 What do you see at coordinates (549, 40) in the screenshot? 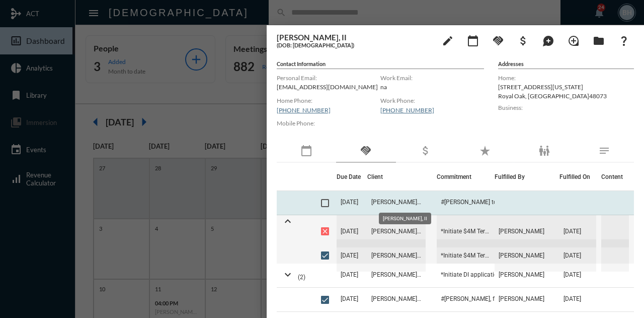
I see `button: Add Mention` at bounding box center [549, 40].